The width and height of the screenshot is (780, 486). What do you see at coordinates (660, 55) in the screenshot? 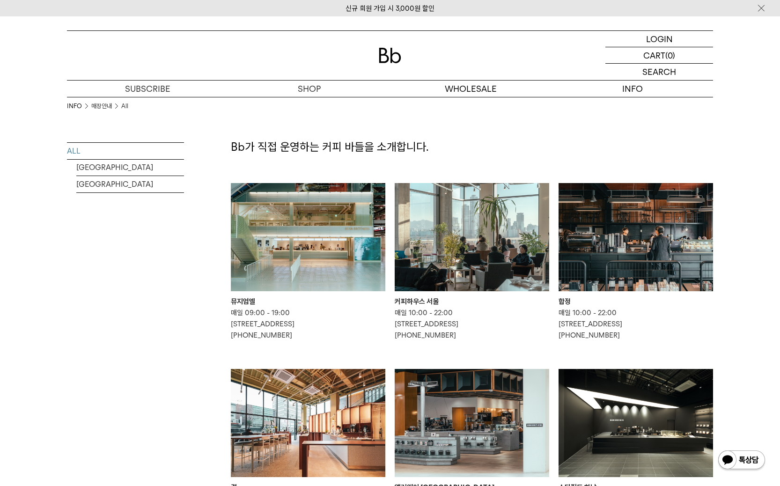
I see `a: CART (0)` at bounding box center [660, 55].